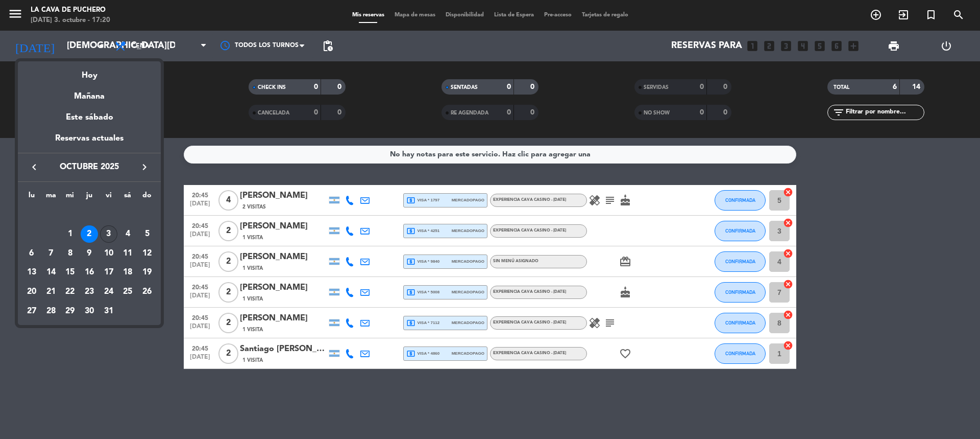 The height and width of the screenshot is (439, 980). I want to click on td: 29 de octubre de 2025, so click(70, 311).